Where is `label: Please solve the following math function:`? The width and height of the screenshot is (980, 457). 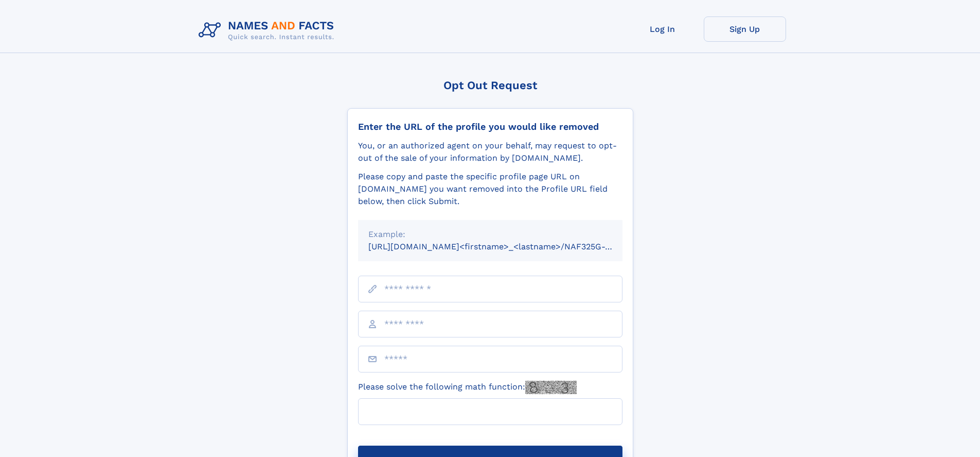 label: Please solve the following math function: is located at coordinates (468, 387).